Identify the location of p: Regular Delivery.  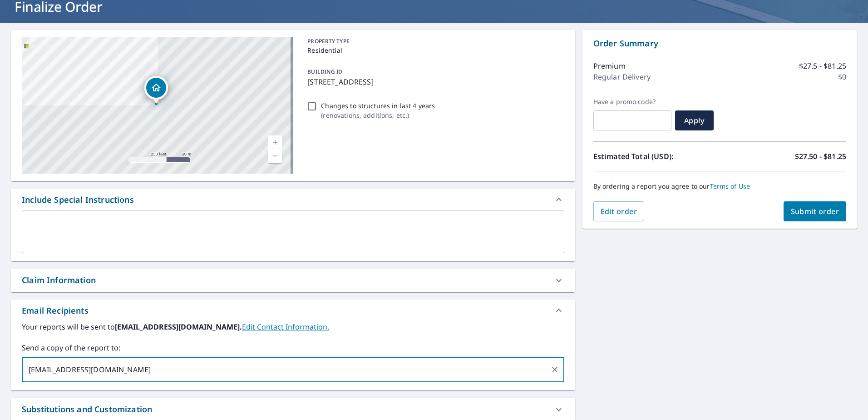
(622, 77).